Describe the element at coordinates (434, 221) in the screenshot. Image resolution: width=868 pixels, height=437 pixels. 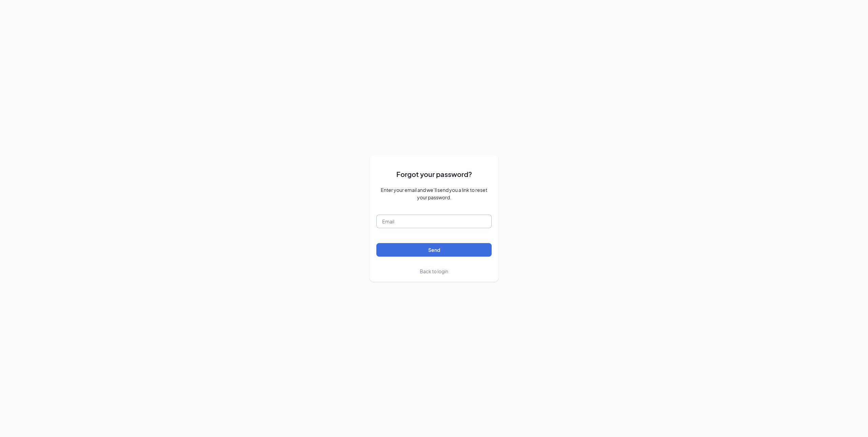
I see `input: Email` at that location.